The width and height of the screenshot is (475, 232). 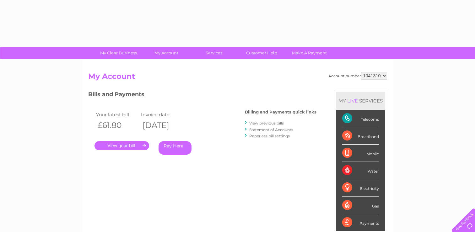 I want to click on h3: Bills and Payments, so click(x=202, y=95).